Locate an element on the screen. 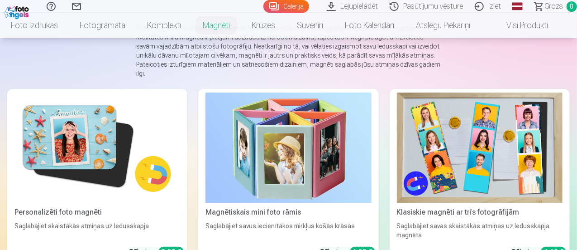  div: Saglabājiet skaistākās atmiņas uz ledusskapja is located at coordinates (97, 230).